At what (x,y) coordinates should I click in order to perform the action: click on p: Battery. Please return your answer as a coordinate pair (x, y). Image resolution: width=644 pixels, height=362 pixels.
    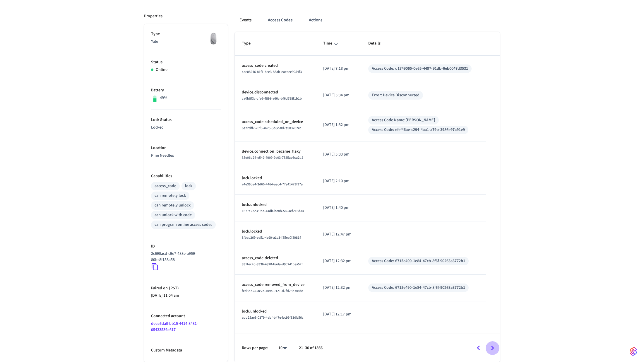
    Looking at the image, I should click on (186, 90).